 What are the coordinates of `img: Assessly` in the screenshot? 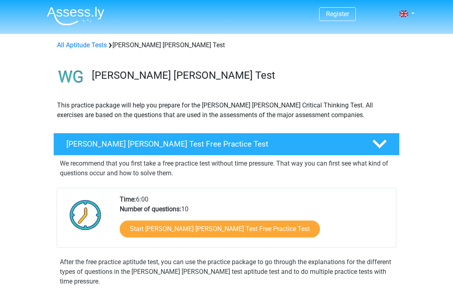 It's located at (76, 16).